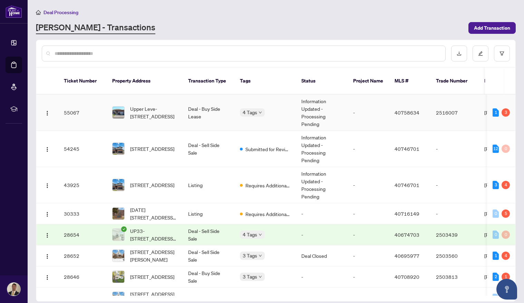  What do you see at coordinates (209, 81) in the screenshot?
I see `th: Transaction Type` at bounding box center [209, 81].